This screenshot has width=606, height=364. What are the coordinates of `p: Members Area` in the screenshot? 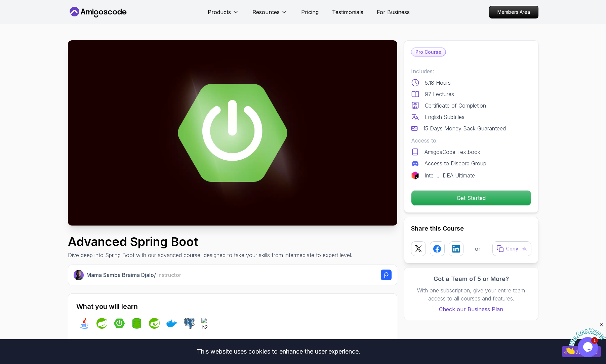 It's located at (514, 12).